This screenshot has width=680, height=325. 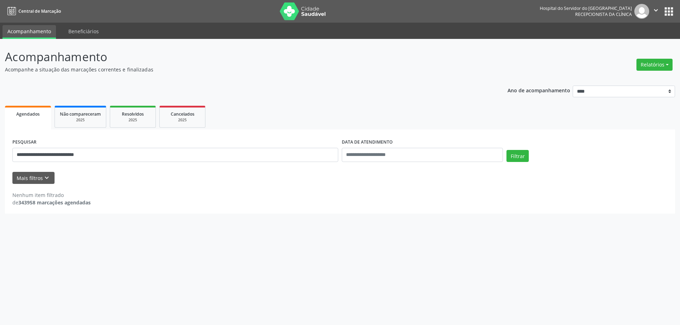 I want to click on a: Central de Marcação, so click(x=33, y=11).